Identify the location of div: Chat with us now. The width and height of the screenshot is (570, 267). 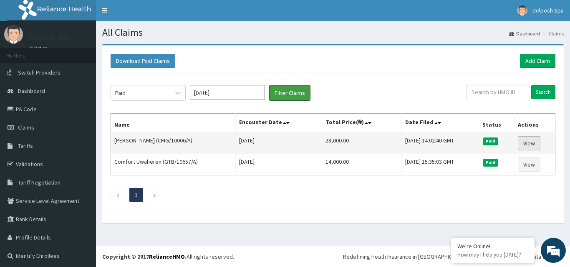
(92, 52).